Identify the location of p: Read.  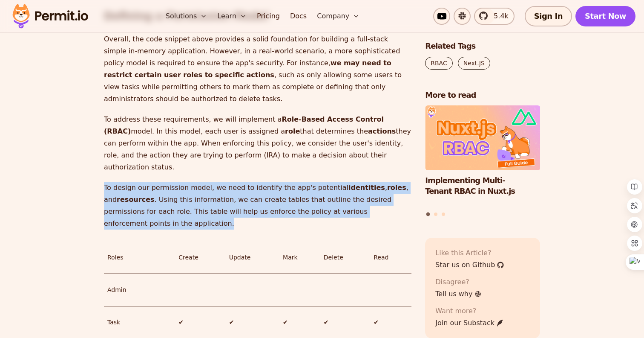
(390, 257).